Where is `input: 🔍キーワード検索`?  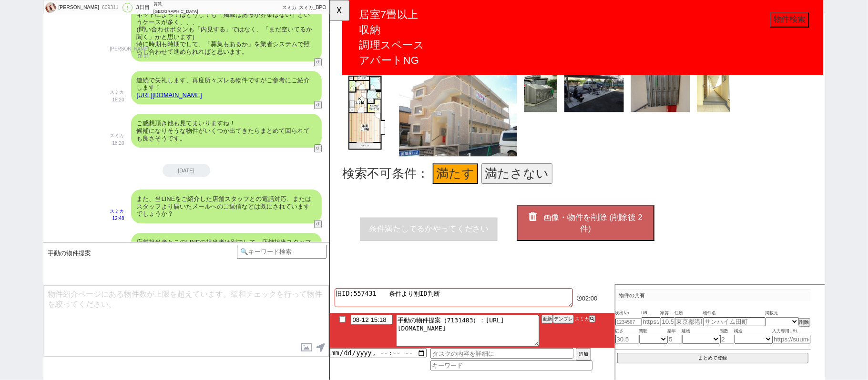
input: 🔍キーワード検索 is located at coordinates (282, 251).